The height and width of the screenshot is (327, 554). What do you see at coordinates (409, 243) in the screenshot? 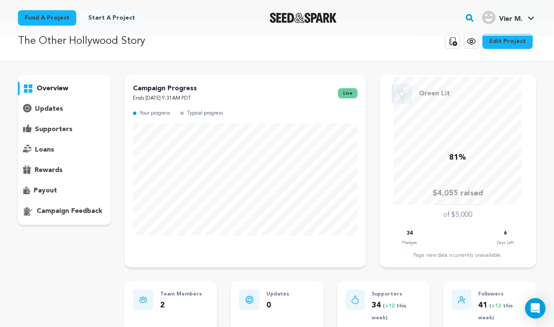
I see `p: Pledges` at bounding box center [409, 243].